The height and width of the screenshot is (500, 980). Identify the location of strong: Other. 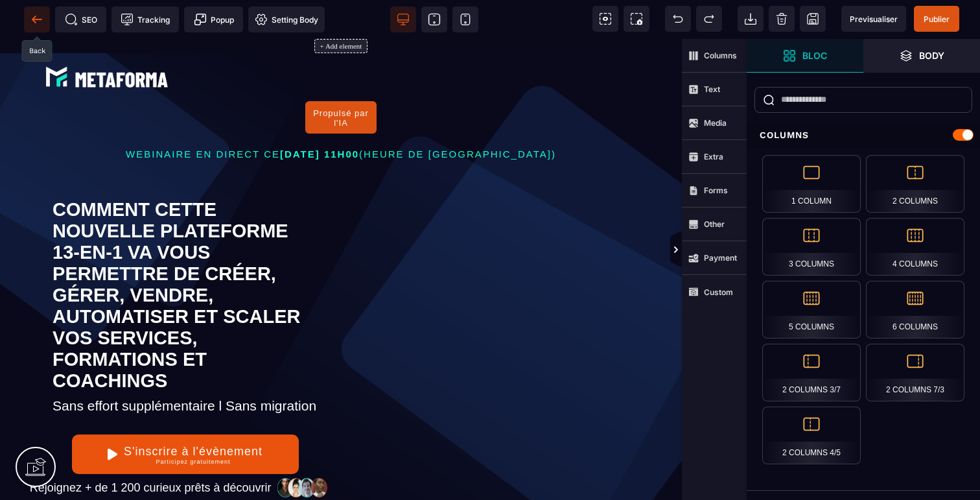
(714, 224).